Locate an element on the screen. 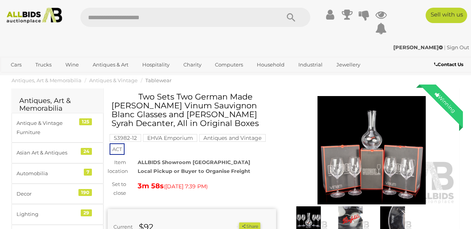 The image size is (471, 229). strong: Local Pickup or Buyer to Organise Freight is located at coordinates (194, 171).